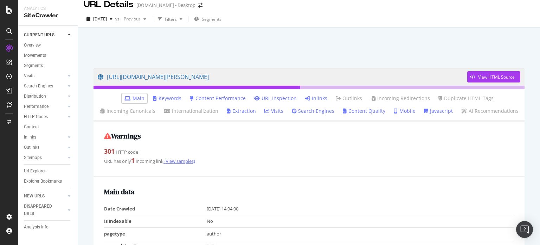 The height and width of the screenshot is (245, 540). What do you see at coordinates (171, 19) in the screenshot?
I see `div: Filters` at bounding box center [171, 19].